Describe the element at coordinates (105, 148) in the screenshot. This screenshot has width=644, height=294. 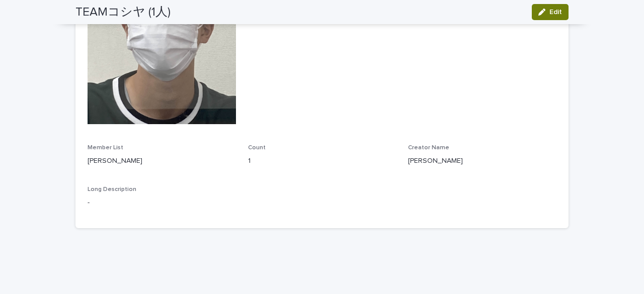
I see `span: Member List` at that location.